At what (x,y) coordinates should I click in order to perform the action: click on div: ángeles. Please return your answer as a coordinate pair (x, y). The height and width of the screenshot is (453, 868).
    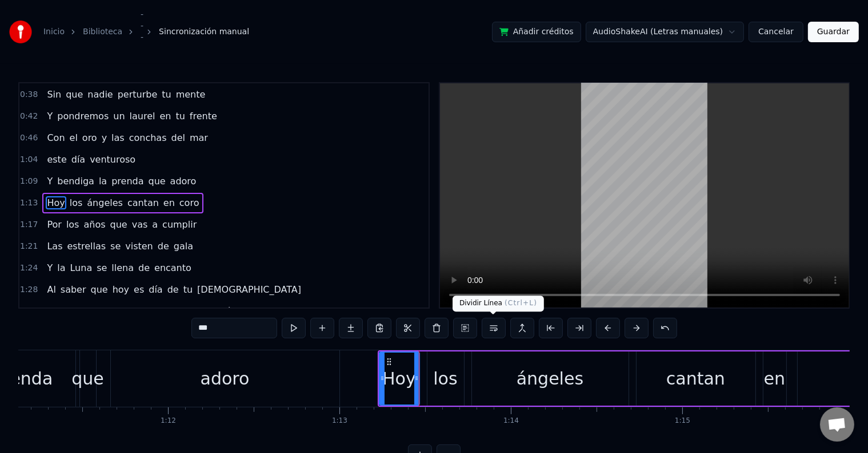
    Looking at the image, I should click on (550, 378).